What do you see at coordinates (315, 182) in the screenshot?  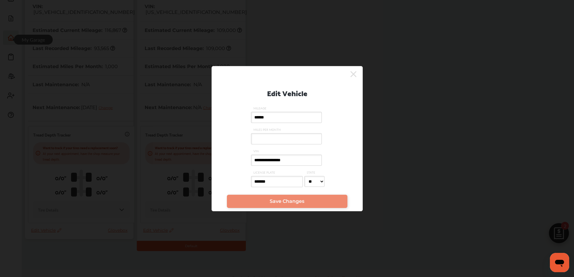 I see `select: STATE` at bounding box center [315, 182].